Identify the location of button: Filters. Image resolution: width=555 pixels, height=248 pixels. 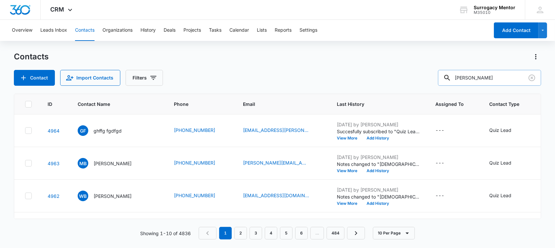
(144, 78).